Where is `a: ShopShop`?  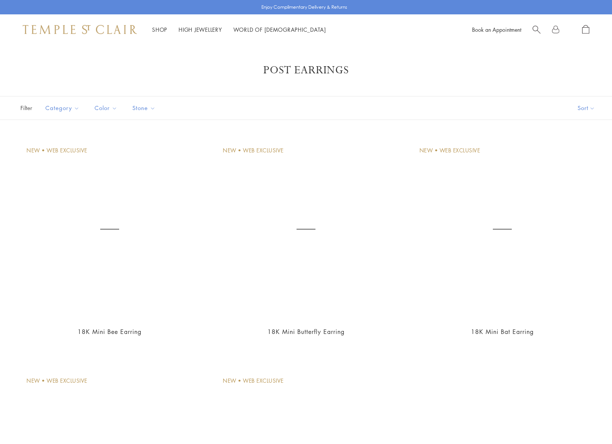 a: ShopShop is located at coordinates (160, 29).